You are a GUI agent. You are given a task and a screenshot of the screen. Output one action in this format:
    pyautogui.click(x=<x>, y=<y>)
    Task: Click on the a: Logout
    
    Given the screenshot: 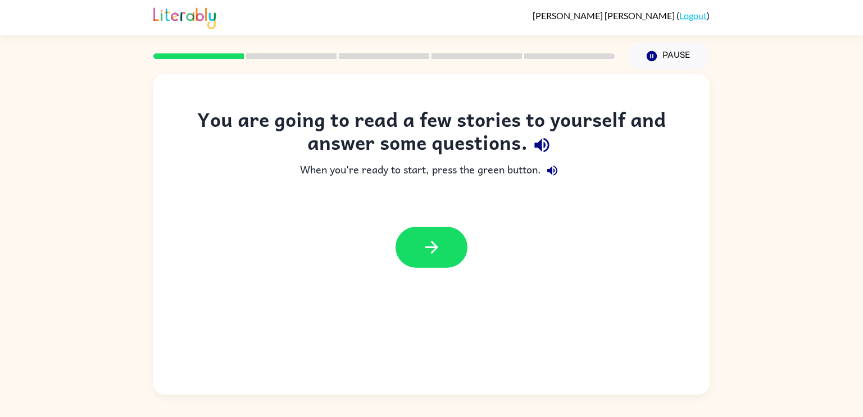 What is the action you would take?
    pyautogui.click(x=692, y=15)
    